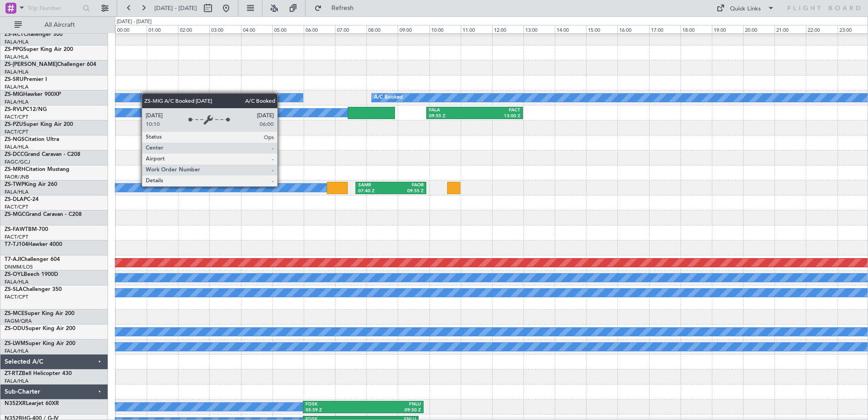 This screenshot has height=420, width=868. I want to click on button: Refresh, so click(337, 8).